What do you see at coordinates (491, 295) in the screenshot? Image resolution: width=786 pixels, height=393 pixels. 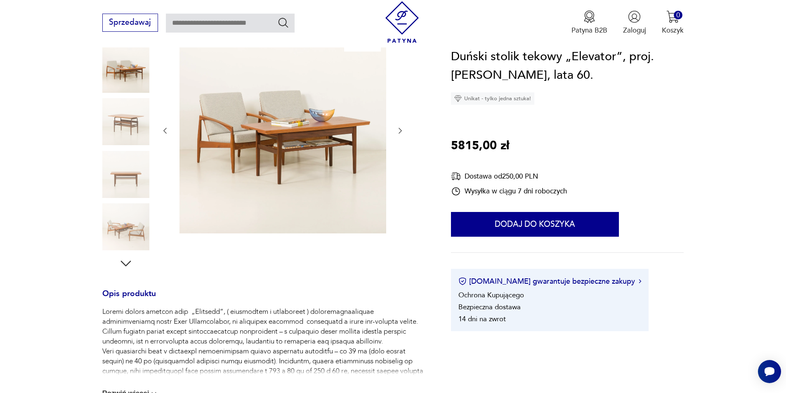 I see `li: Ochrona Kupującego` at bounding box center [491, 295].